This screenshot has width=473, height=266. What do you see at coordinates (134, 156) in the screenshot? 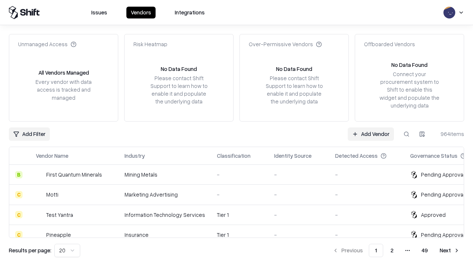
I see `div: Industry` at bounding box center [134, 156].